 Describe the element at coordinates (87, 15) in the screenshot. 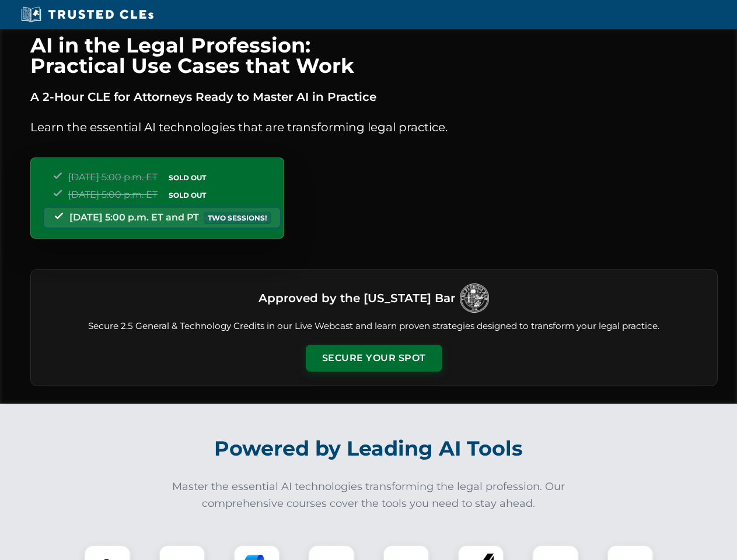

I see `img: Trusted CLEs` at that location.